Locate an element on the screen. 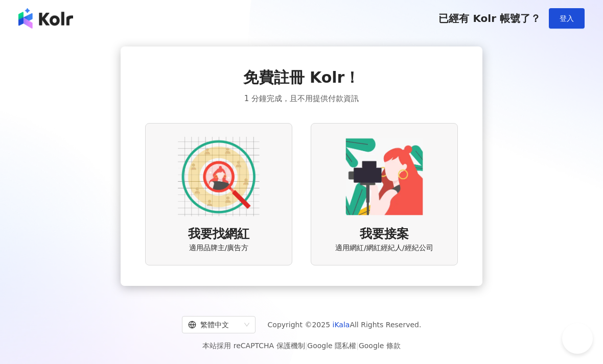 This screenshot has width=603, height=364. span: 我要接案 is located at coordinates (384, 235).